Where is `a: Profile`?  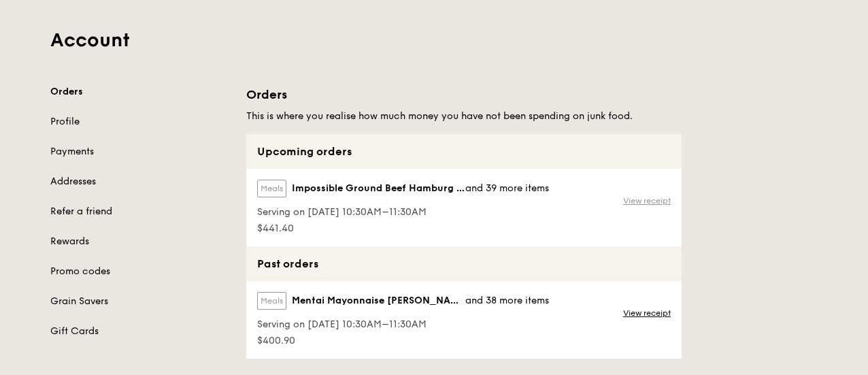
a: Profile is located at coordinates (140, 122).